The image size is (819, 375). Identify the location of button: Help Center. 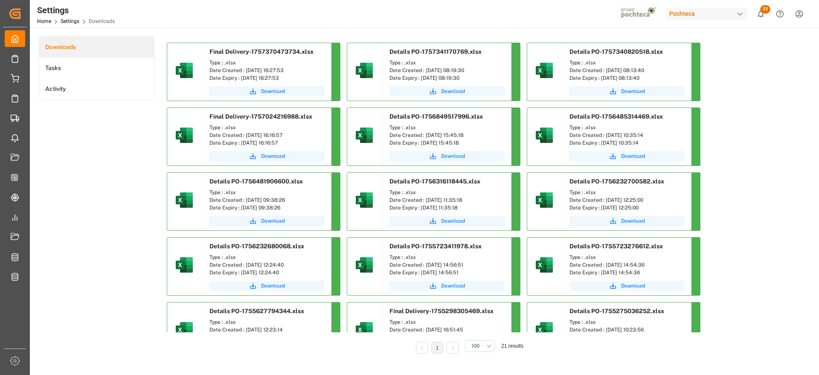
(779, 14).